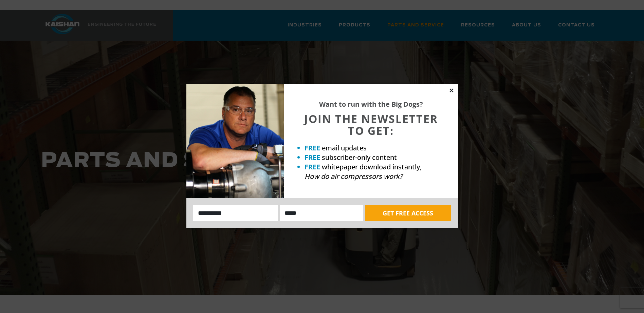  What do you see at coordinates (353, 176) in the screenshot?
I see `em: How do air compressors work?` at bounding box center [353, 176].